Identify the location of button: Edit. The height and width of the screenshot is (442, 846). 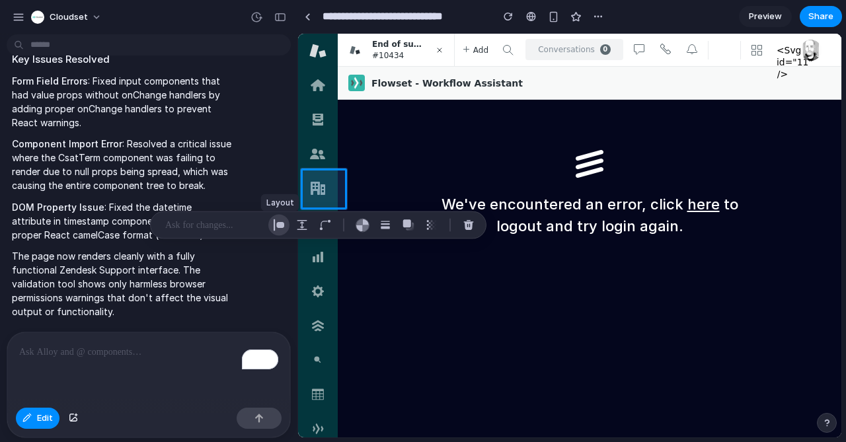
(38, 418).